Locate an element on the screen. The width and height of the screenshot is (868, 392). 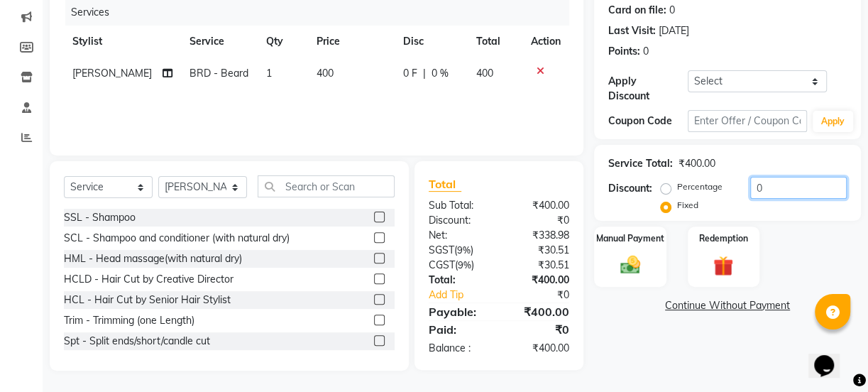
span: 1 is located at coordinates (269, 73).